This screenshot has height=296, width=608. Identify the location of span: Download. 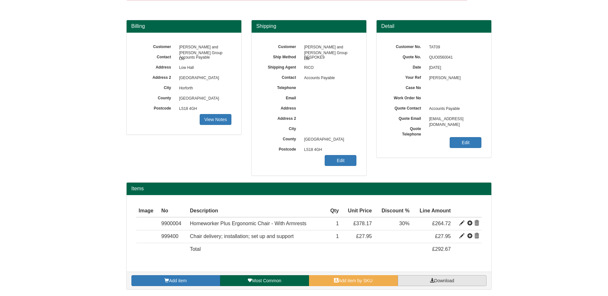
(444, 281).